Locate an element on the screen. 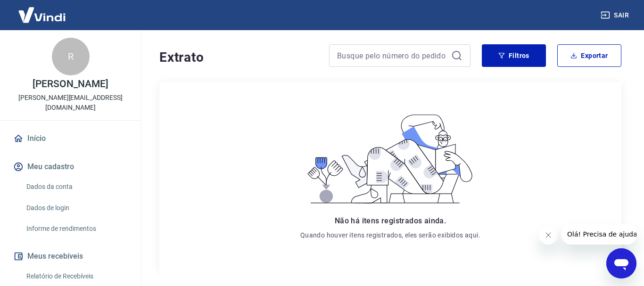 This screenshot has width=644, height=286. button: Filtros is located at coordinates (514, 55).